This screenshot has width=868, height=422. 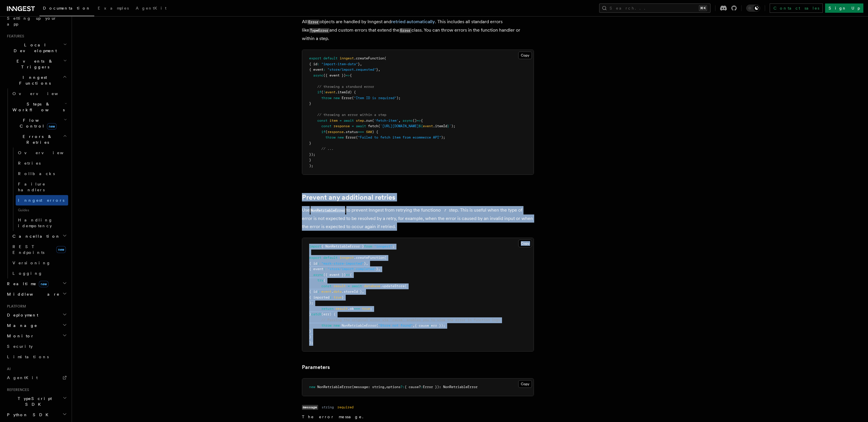 I want to click on span: "store/import.completed", so click(x=352, y=269).